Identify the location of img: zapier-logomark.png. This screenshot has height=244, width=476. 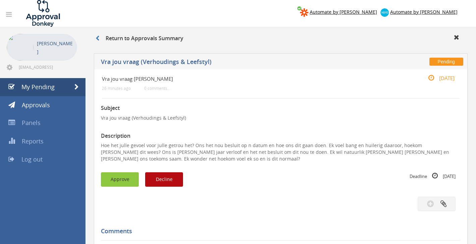
(304, 12).